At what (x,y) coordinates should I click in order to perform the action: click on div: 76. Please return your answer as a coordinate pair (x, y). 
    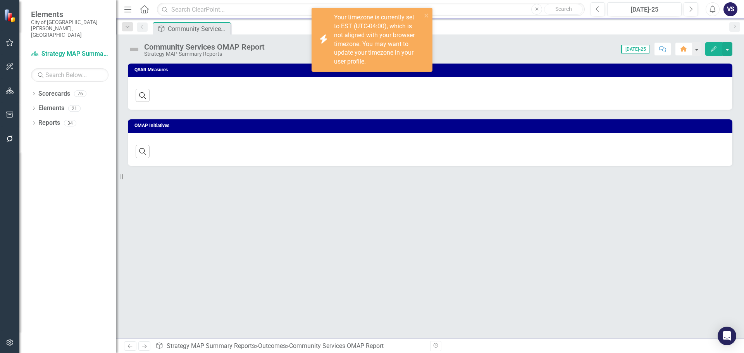
    Looking at the image, I should click on (80, 93).